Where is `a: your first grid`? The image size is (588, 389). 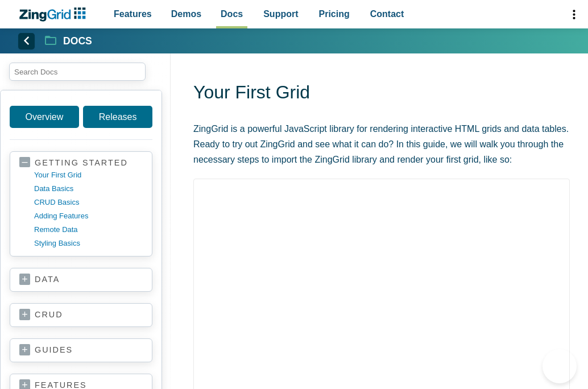
a: your first grid is located at coordinates (88, 175).